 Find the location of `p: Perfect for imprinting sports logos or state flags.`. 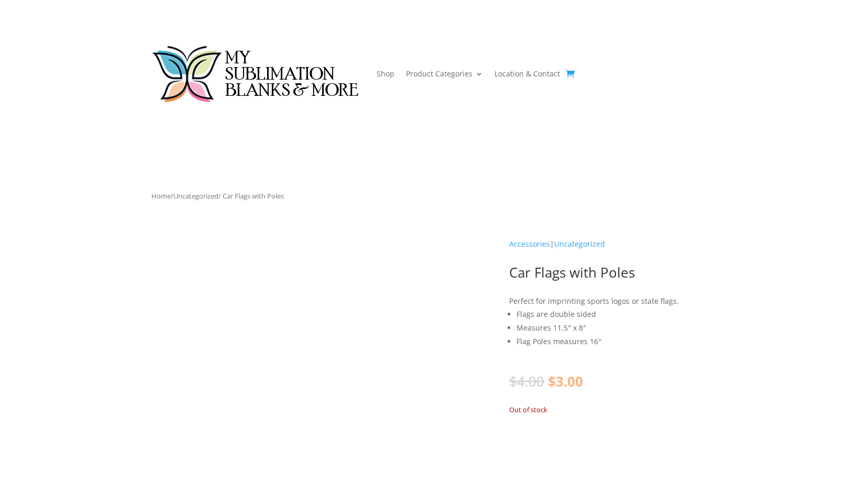

p: Perfect for imprinting sports logos or state flags. is located at coordinates (613, 302).